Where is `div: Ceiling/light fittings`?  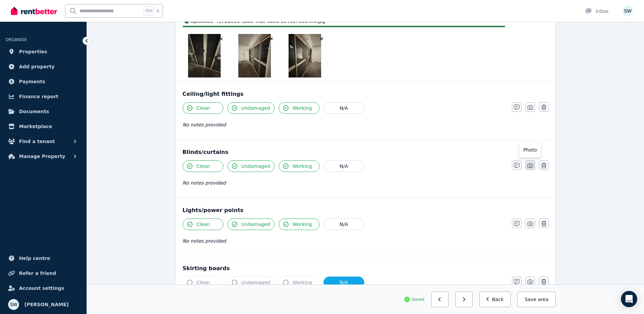
div: Ceiling/light fittings is located at coordinates (366, 94).